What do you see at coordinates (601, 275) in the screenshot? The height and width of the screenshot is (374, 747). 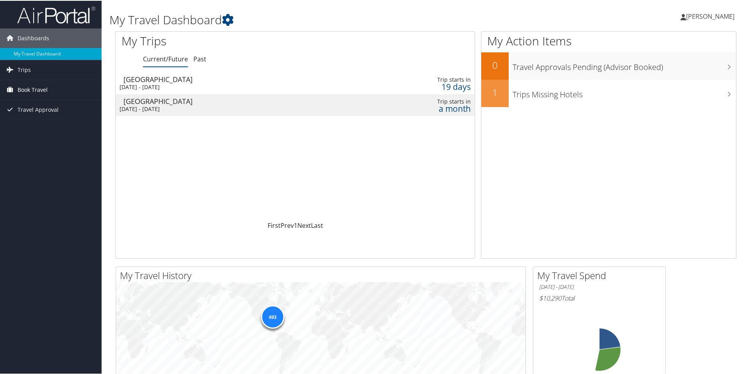 I see `h2: My Travel Spend` at bounding box center [601, 275].